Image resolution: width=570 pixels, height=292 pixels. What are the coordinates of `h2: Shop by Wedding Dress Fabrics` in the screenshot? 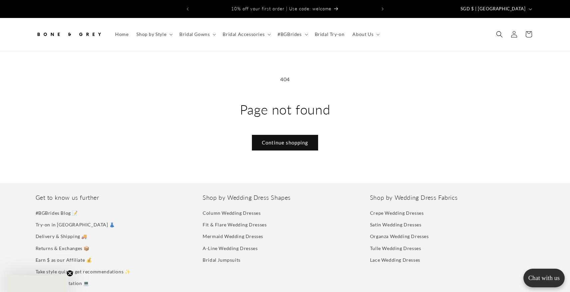 It's located at (452, 197).